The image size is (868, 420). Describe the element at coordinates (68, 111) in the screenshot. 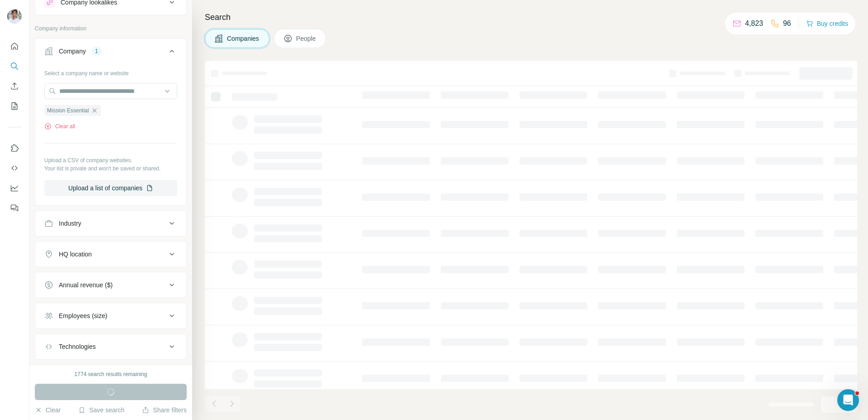

I see `span: Mission Essential` at that location.